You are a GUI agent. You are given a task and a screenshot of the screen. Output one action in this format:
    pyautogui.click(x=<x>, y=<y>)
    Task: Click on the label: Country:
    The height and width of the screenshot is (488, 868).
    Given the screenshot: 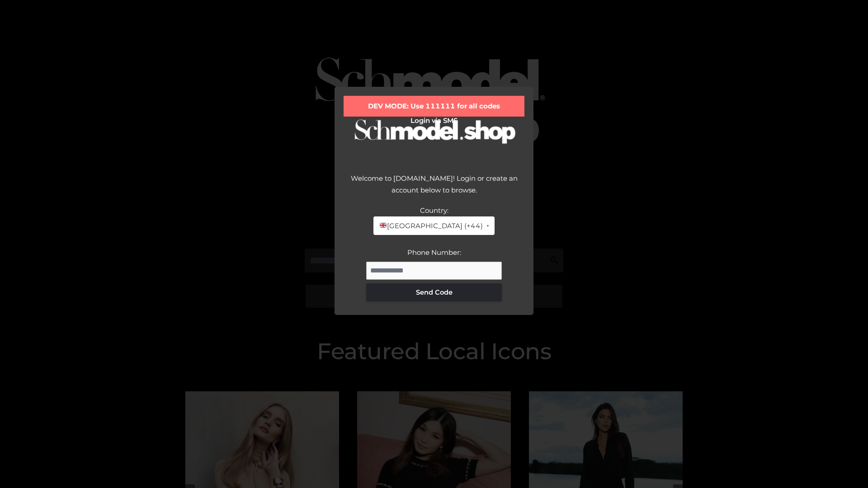 What is the action you would take?
    pyautogui.click(x=434, y=210)
    